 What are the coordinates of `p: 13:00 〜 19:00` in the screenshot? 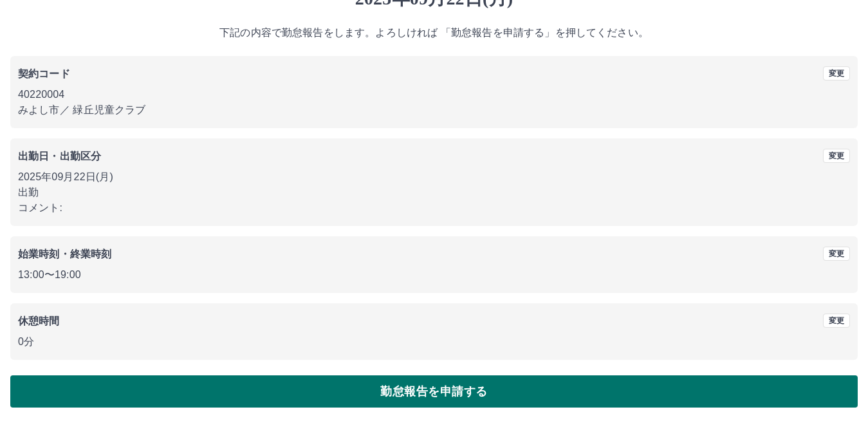 It's located at (433, 275).